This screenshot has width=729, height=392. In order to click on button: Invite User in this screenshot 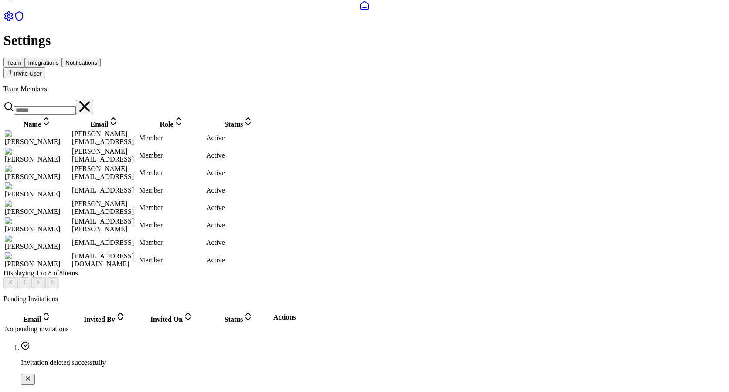, I will do `click(24, 72)`.